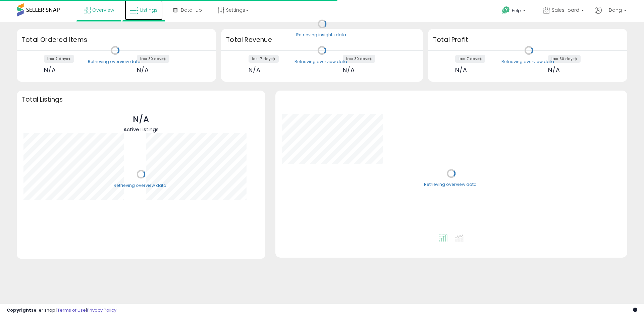 Image resolution: width=644 pixels, height=317 pixels. What do you see at coordinates (191, 10) in the screenshot?
I see `span: DataHub` at bounding box center [191, 10].